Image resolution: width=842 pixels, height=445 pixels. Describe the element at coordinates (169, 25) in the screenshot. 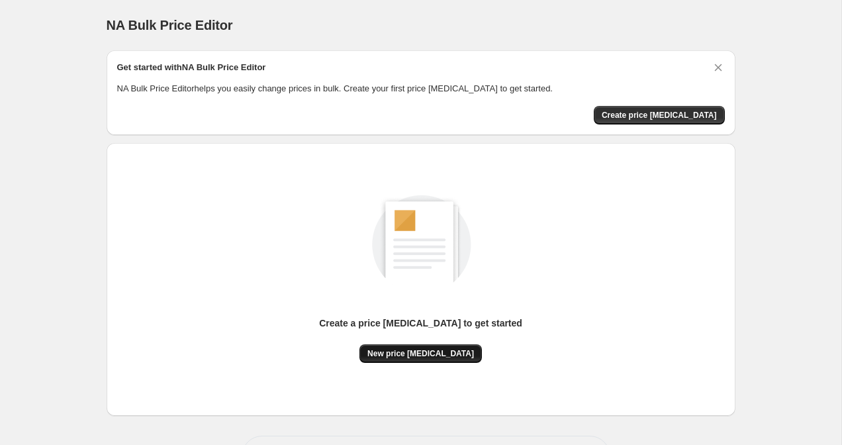

I see `span: NA Bulk Price Editor` at that location.